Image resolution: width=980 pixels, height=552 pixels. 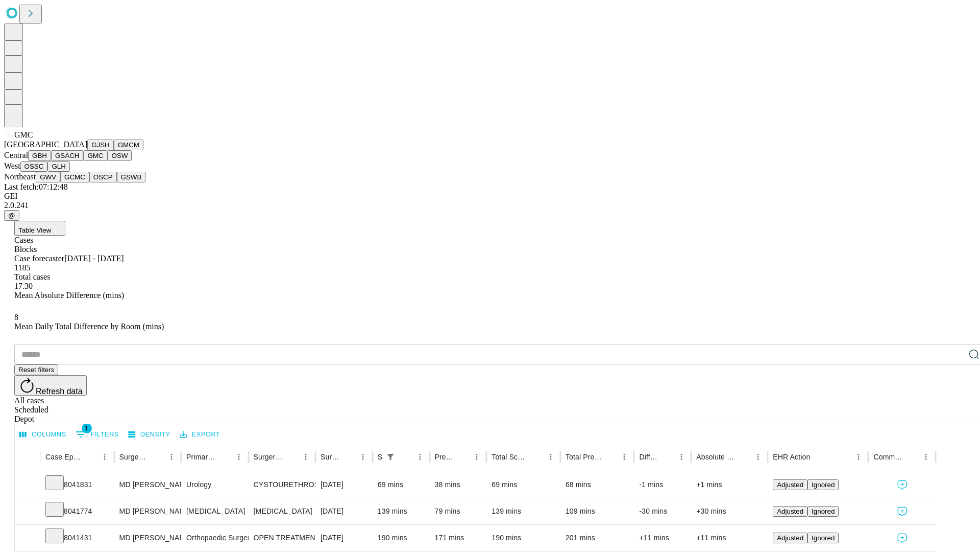 I want to click on div: Surgeon Name, so click(x=134, y=456).